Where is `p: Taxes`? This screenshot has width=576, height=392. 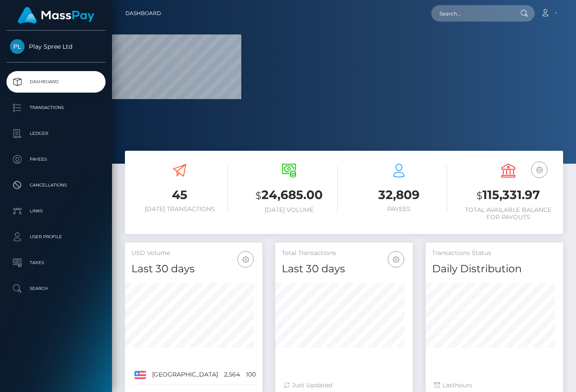 p: Taxes is located at coordinates (56, 263).